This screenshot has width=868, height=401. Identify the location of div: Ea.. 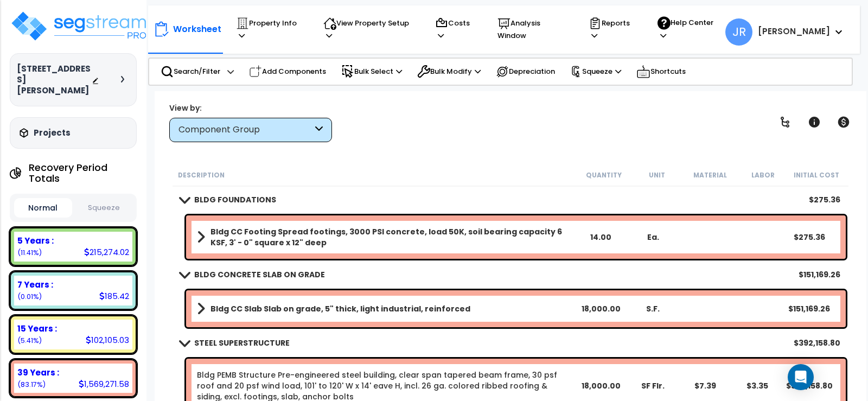
(653, 237).